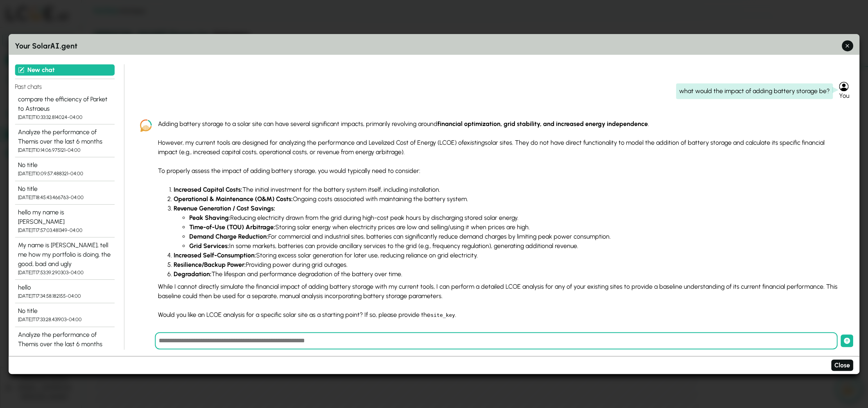 The width and height of the screenshot is (868, 408). I want to click on li: For commercial and industrial sites, batteries can significantly reduce demand charges by limitin..., so click(515, 237).